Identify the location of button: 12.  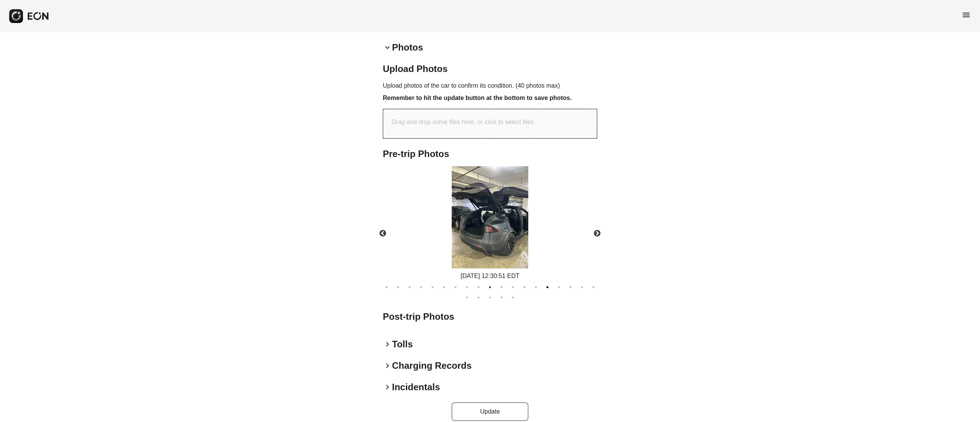
(513, 287).